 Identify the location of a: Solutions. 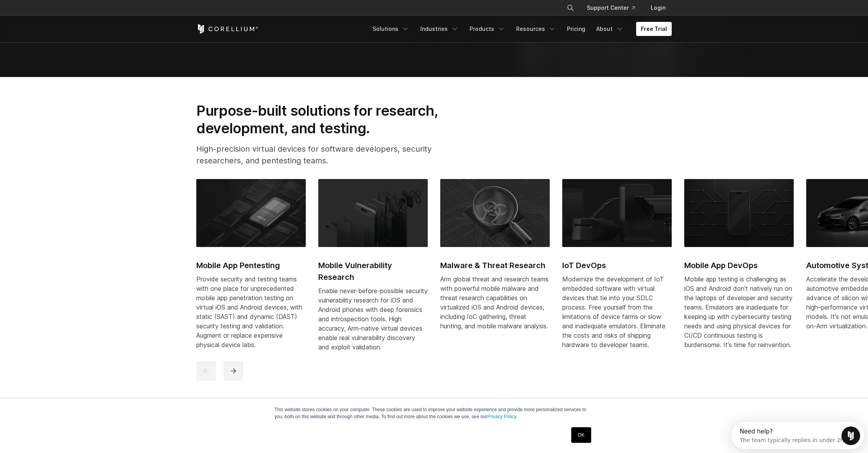
(391, 29).